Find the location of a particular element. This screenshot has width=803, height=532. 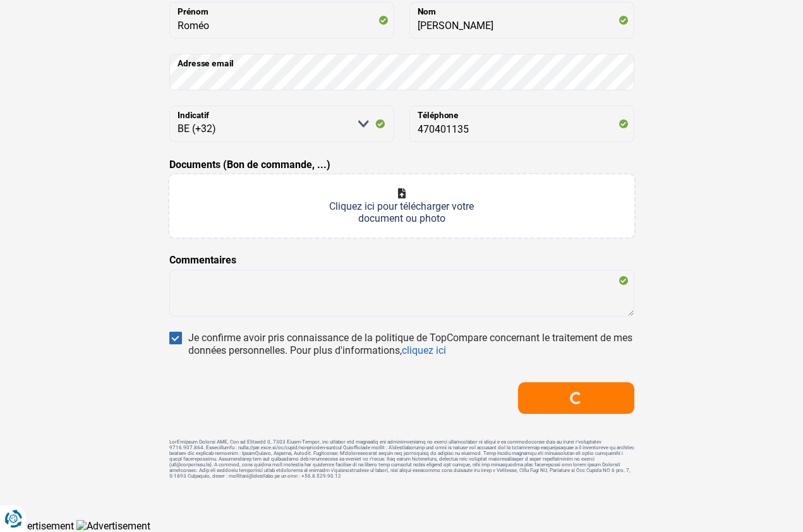

label: Commentaires is located at coordinates (203, 260).